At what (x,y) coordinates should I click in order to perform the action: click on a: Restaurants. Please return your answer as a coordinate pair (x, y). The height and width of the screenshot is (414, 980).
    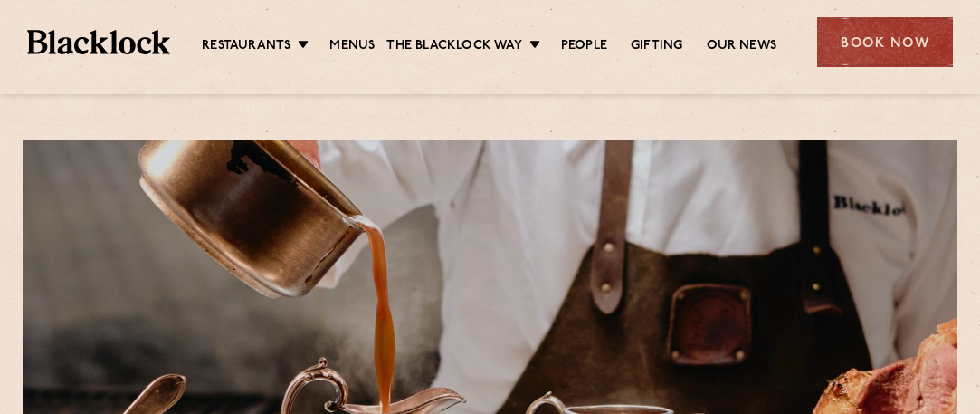
    Looking at the image, I should click on (246, 47).